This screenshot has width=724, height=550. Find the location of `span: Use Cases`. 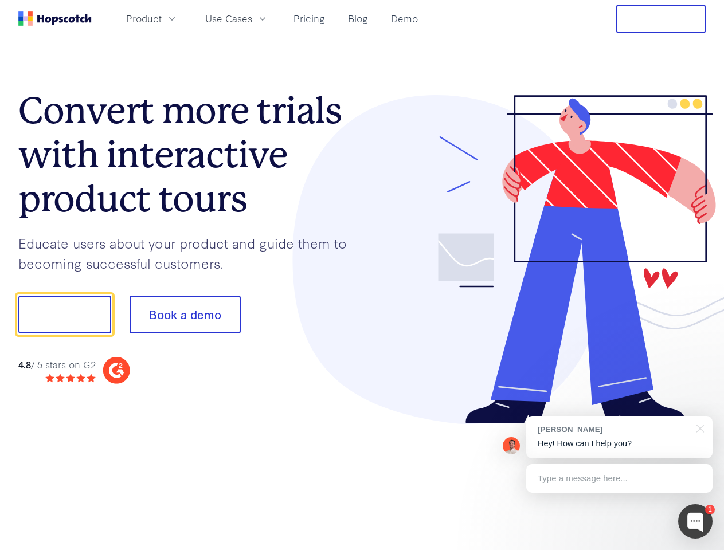

span: Use Cases is located at coordinates (229, 18).